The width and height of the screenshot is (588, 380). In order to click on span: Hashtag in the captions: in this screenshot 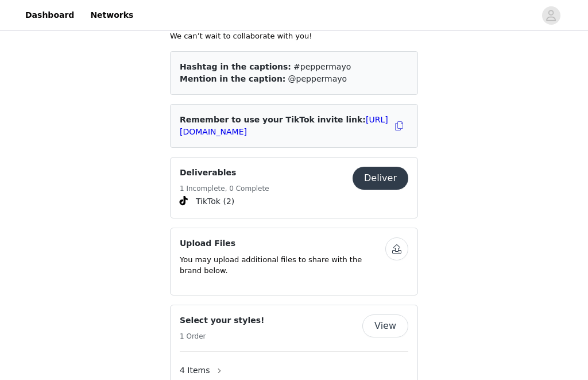, I will do `click(235, 67)`.